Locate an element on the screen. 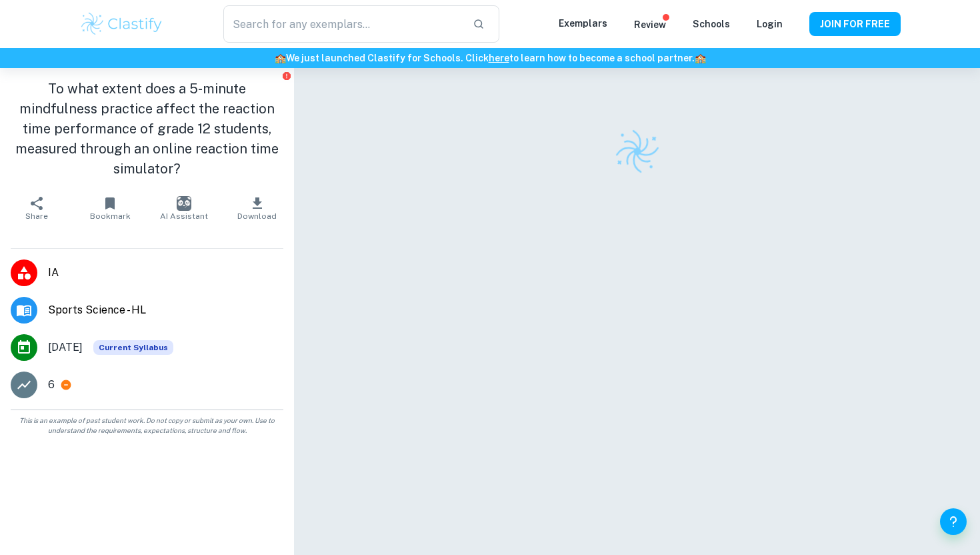  p: Exemplars is located at coordinates (583, 23).